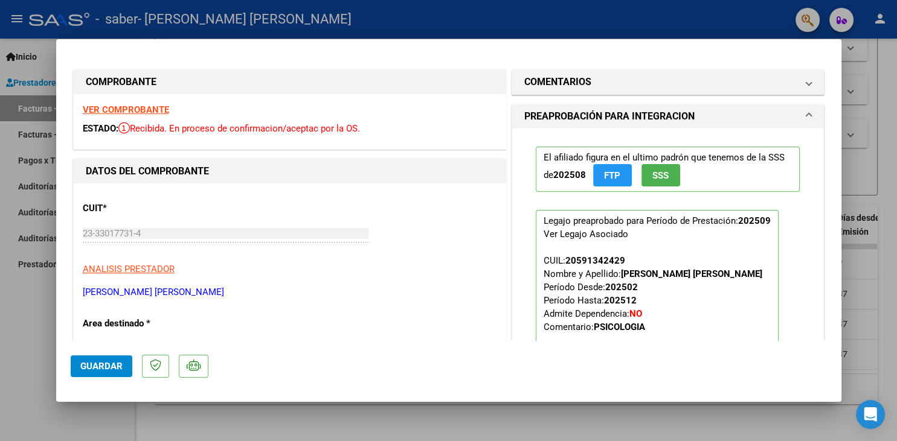 The image size is (897, 441). I want to click on strong: 202508, so click(569, 175).